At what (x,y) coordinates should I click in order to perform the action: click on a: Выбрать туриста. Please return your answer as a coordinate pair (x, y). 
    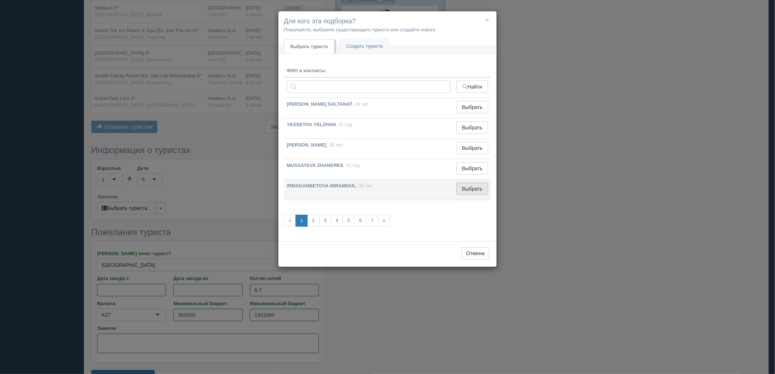
    Looking at the image, I should click on (309, 47).